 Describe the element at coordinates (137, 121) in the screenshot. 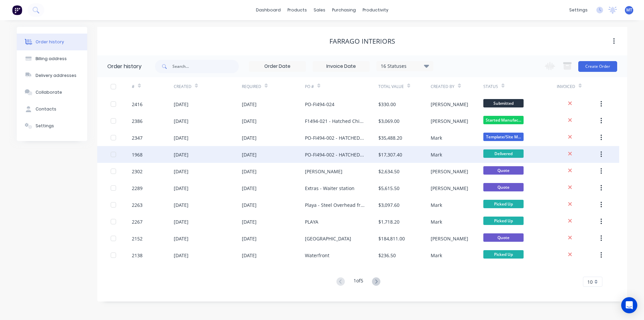

I see `div: 2386` at that location.